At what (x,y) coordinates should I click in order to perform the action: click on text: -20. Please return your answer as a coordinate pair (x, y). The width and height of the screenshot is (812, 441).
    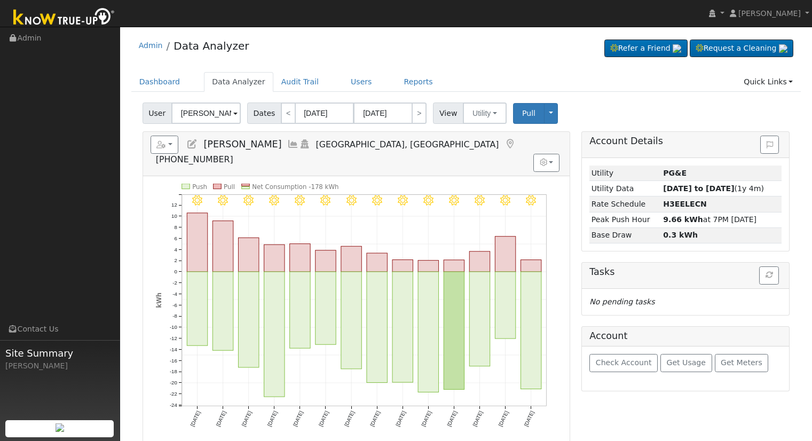
    Looking at the image, I should click on (174, 382).